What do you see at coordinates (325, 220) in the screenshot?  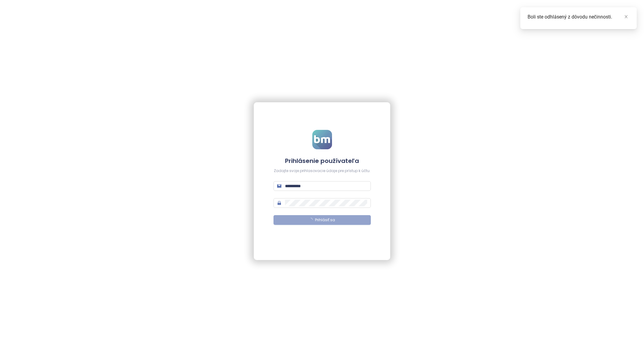 I see `span: Prihlásiť sa` at bounding box center [325, 220].